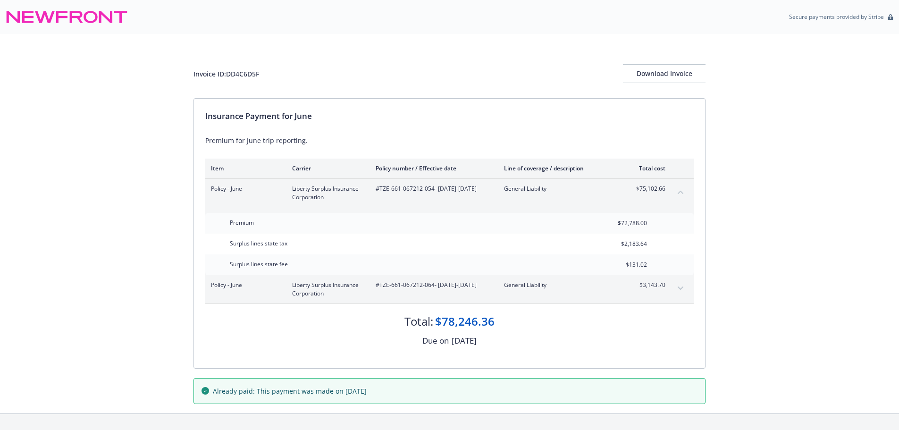  What do you see at coordinates (664, 74) in the screenshot?
I see `button: Download Invoice` at bounding box center [664, 74].